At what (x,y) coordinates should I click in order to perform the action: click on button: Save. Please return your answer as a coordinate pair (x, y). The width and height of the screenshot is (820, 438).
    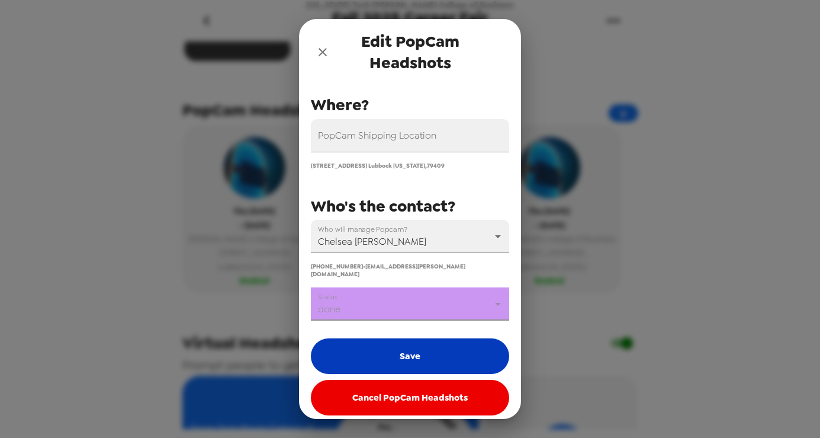
    Looking at the image, I should click on (410, 356).